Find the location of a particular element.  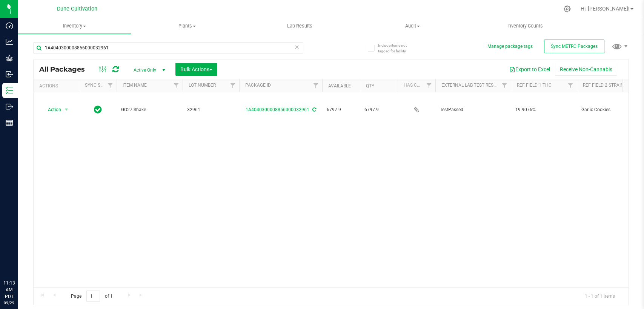

a: Available is located at coordinates (340, 86).